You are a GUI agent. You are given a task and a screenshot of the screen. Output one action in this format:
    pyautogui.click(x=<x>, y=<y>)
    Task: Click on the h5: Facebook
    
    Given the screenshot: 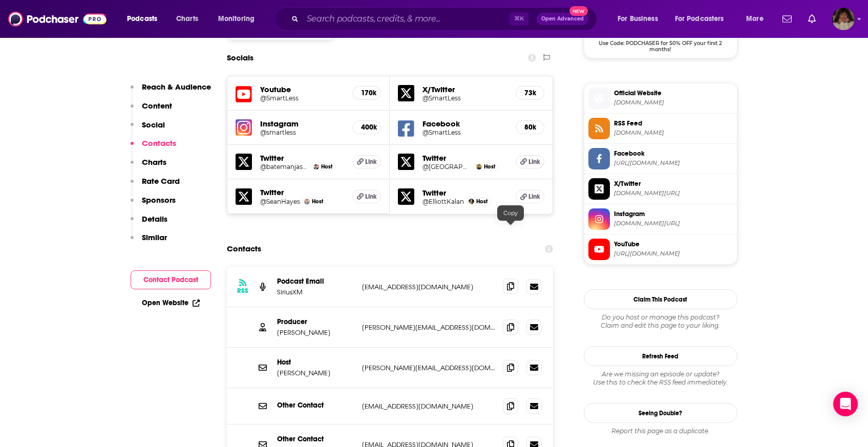 What is the action you would take?
    pyautogui.click(x=465, y=123)
    